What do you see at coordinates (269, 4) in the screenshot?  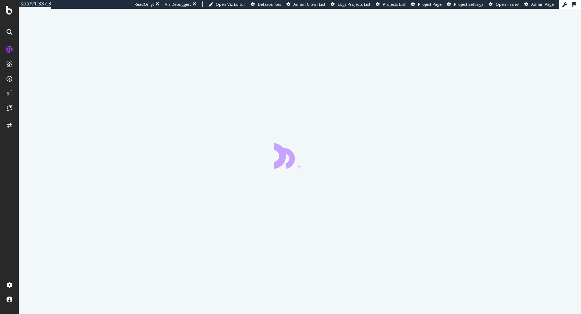 I see `span: Datasources` at bounding box center [269, 4].